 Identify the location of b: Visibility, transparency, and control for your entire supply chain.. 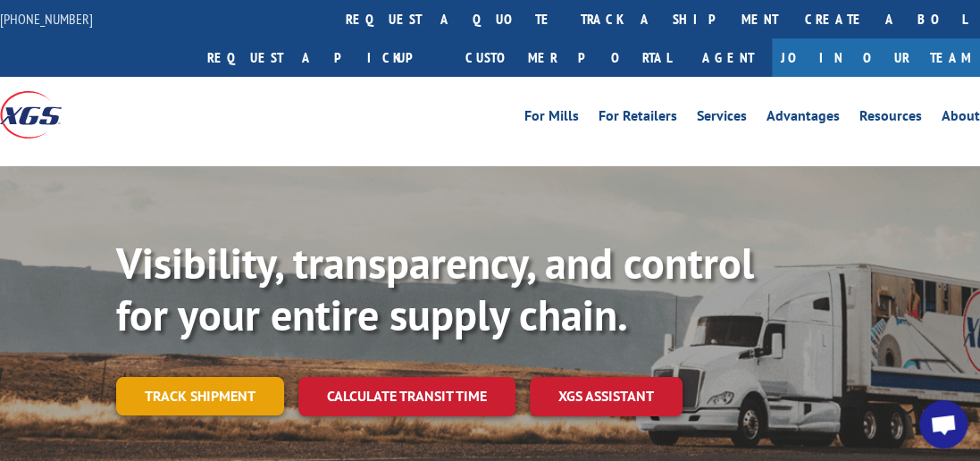
(435, 288).